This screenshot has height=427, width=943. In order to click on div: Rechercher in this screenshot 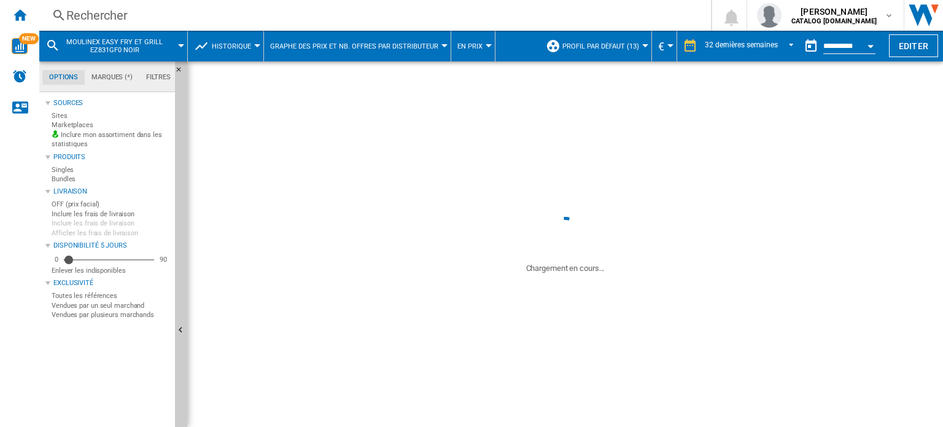, I will do `click(373, 15)`.